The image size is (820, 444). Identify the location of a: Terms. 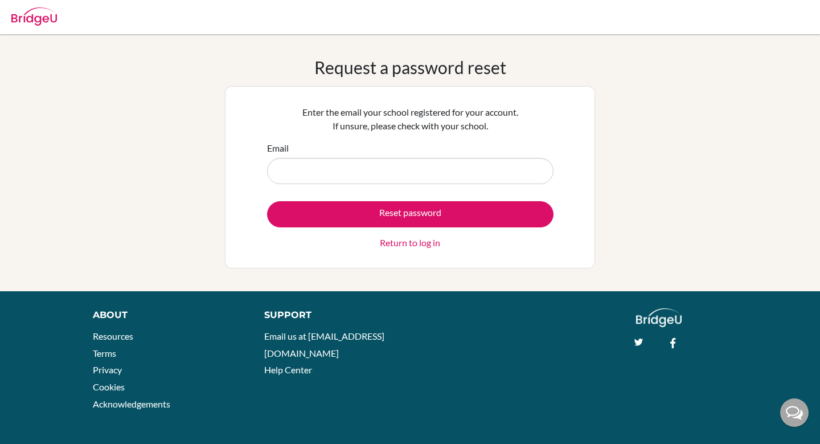
(104, 352).